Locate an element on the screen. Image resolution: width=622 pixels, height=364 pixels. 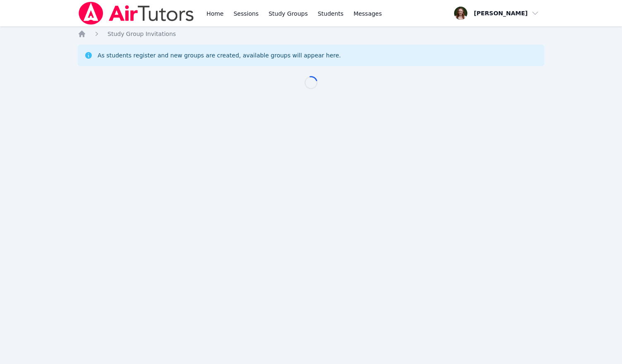
nav: Breadcrumb is located at coordinates (311, 34).